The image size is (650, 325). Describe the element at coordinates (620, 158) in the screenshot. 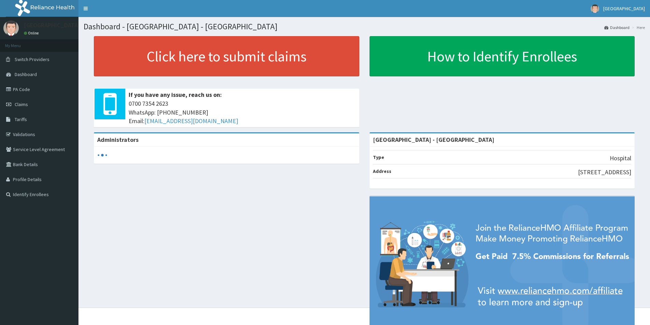

I see `p: Hospital` at that location.